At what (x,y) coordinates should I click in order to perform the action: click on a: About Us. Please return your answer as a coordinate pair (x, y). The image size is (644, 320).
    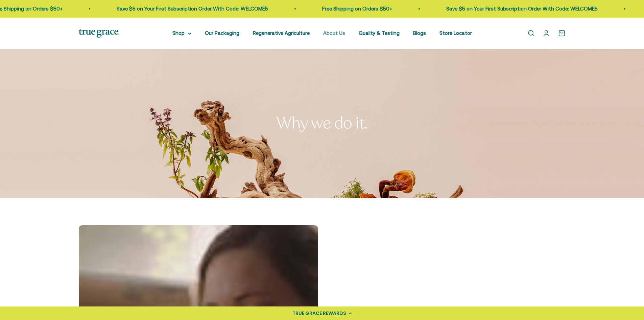
    Looking at the image, I should click on (334, 33).